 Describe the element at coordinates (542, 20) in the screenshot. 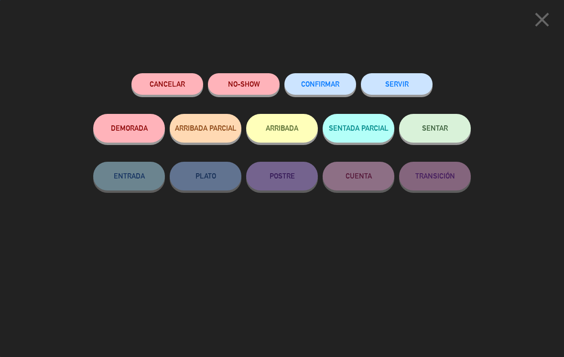

I see `i: close` at that location.